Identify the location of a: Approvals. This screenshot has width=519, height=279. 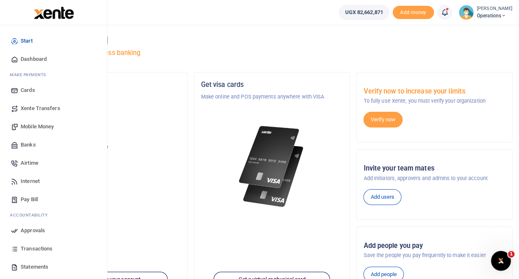
(53, 230).